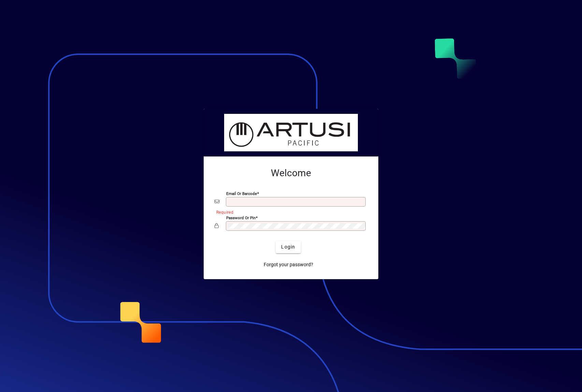 The width and height of the screenshot is (582, 392). I want to click on h2: Welcome, so click(291, 173).